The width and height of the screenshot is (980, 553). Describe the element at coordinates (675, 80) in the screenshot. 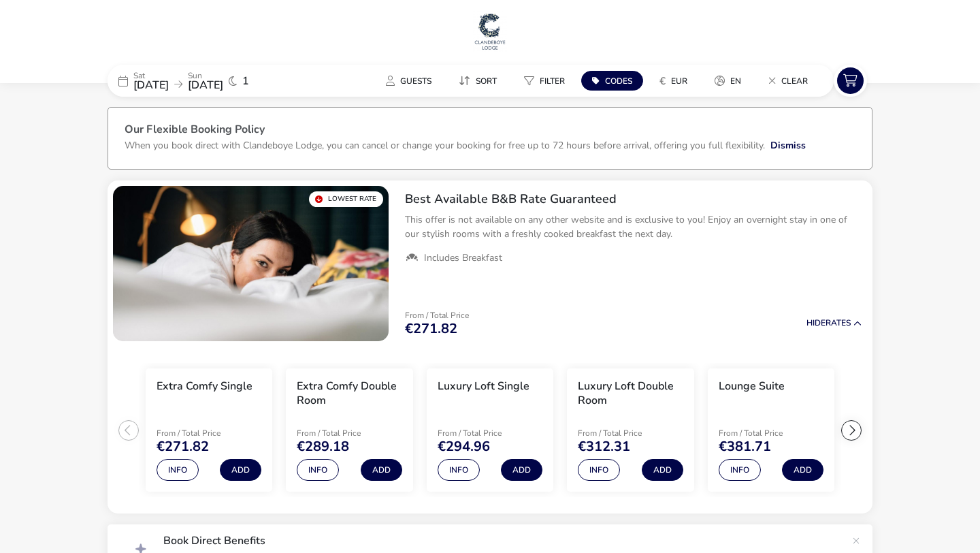

I see `naf-pibe-menu-bar-item: €EUR` at that location.